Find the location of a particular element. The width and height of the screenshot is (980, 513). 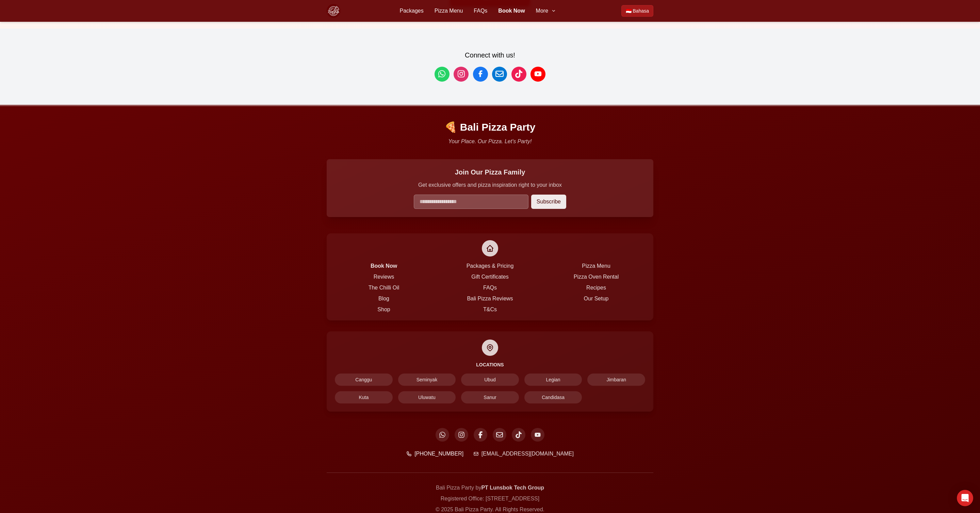

a: Sanur is located at coordinates (490, 397).